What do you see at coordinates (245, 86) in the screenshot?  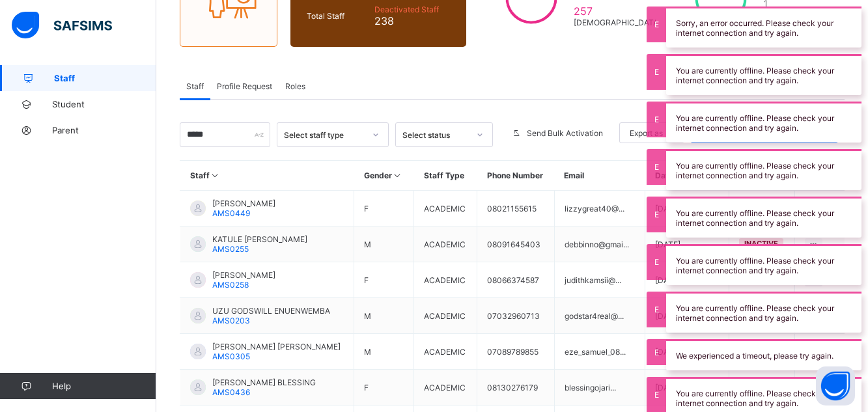 I see `span: Profile Request` at bounding box center [245, 86].